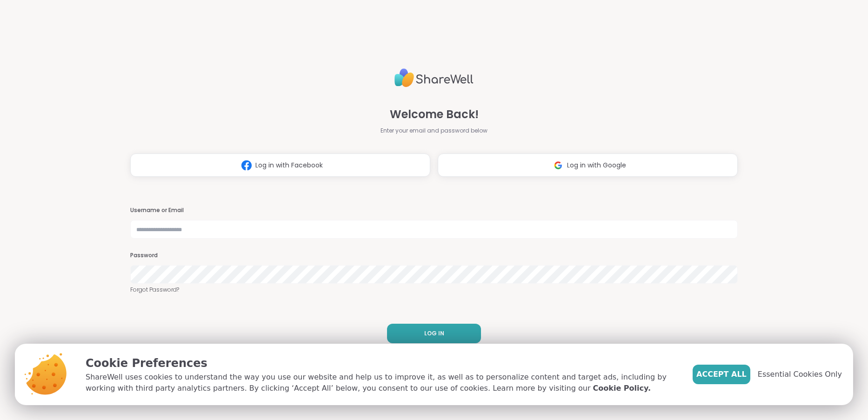 The height and width of the screenshot is (420, 868). Describe the element at coordinates (434, 131) in the screenshot. I see `span: Enter your email and password below` at that location.